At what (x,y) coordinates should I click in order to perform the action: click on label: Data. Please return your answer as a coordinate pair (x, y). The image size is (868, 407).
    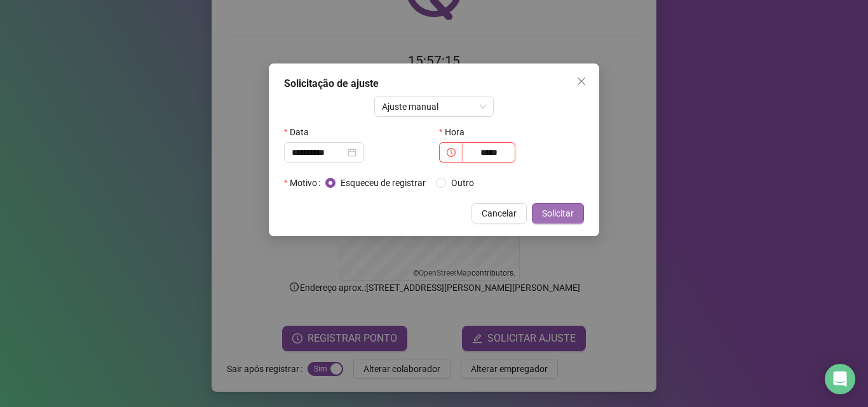
    Looking at the image, I should click on (300, 132).